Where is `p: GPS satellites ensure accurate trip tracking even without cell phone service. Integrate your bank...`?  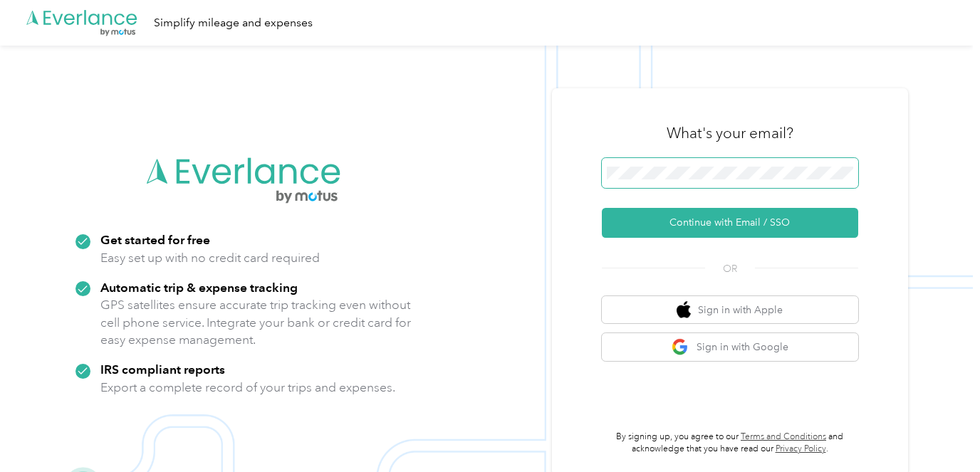 p: GPS satellites ensure accurate trip tracking even without cell phone service. Integrate your bank... is located at coordinates (256, 322).